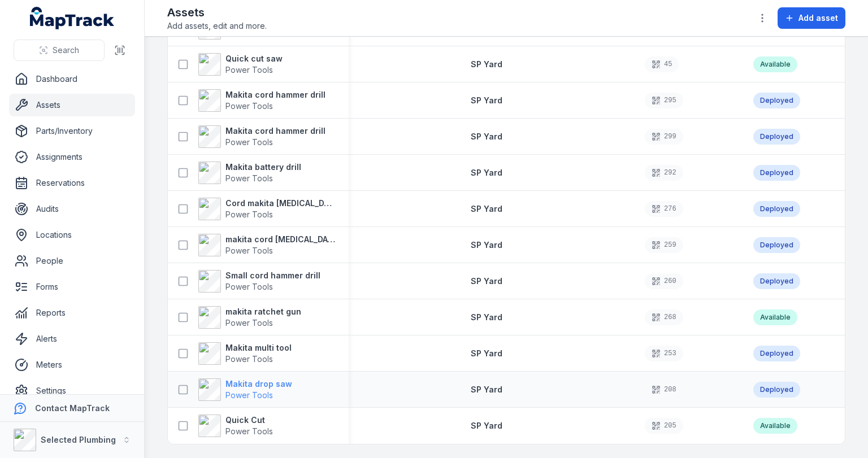 The image size is (868, 458). Describe the element at coordinates (811, 18) in the screenshot. I see `button: Add asset` at that location.